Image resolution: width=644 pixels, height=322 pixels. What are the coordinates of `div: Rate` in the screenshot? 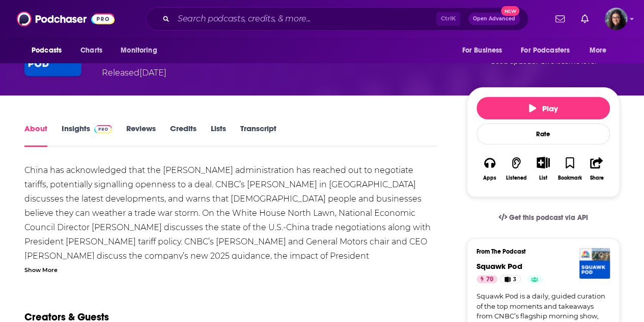 It's located at (543, 134).